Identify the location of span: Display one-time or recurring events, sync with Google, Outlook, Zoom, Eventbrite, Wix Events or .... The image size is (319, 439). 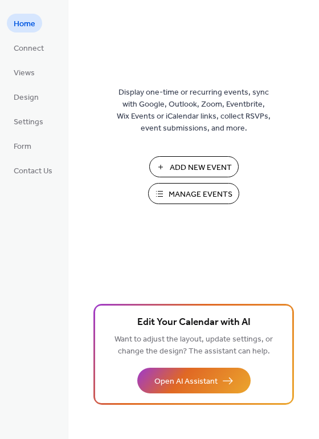
(194, 111).